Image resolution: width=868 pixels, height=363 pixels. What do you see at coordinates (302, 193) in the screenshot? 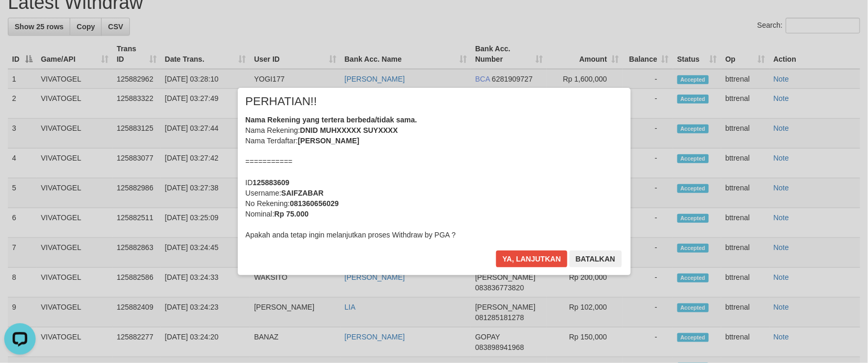
I see `b: SAIFZABAR` at bounding box center [302, 193].